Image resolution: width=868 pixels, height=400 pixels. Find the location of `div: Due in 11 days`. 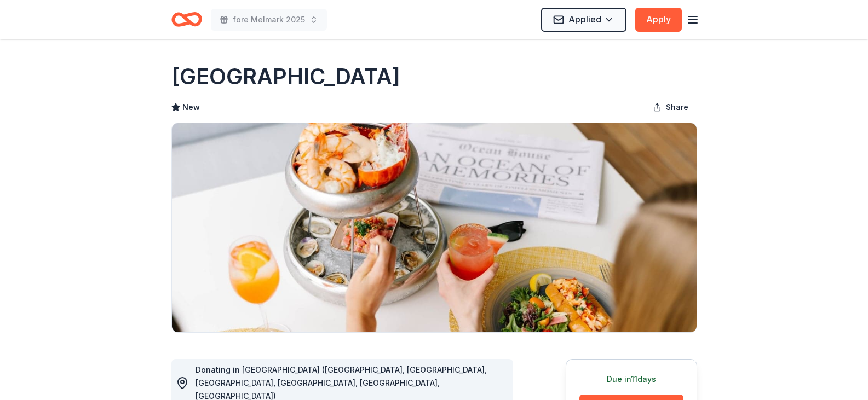

div: Due in 11 days is located at coordinates (632, 379).